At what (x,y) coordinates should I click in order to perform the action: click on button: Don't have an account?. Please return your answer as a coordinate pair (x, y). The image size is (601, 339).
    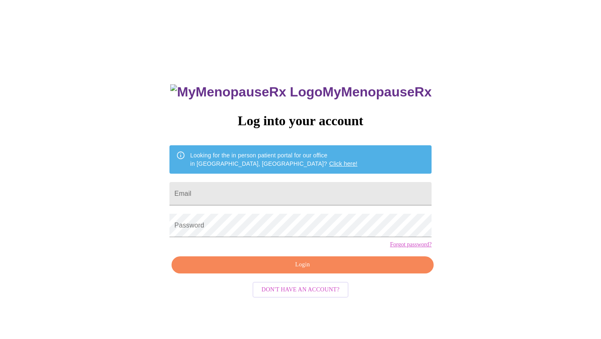
    Looking at the image, I should click on (301, 290).